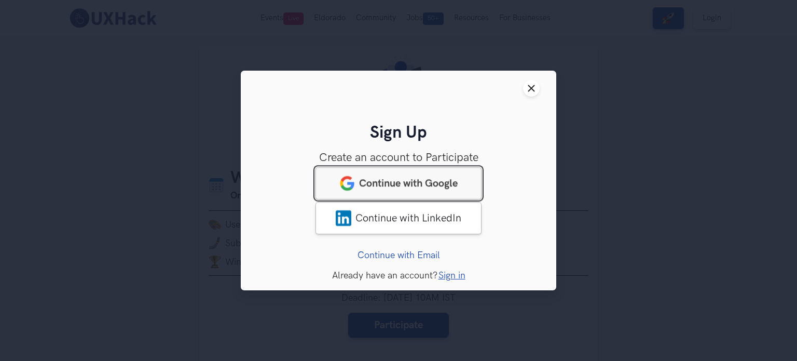 This screenshot has width=797, height=361. What do you see at coordinates (408, 183) in the screenshot?
I see `span: Continue with Google` at bounding box center [408, 183].